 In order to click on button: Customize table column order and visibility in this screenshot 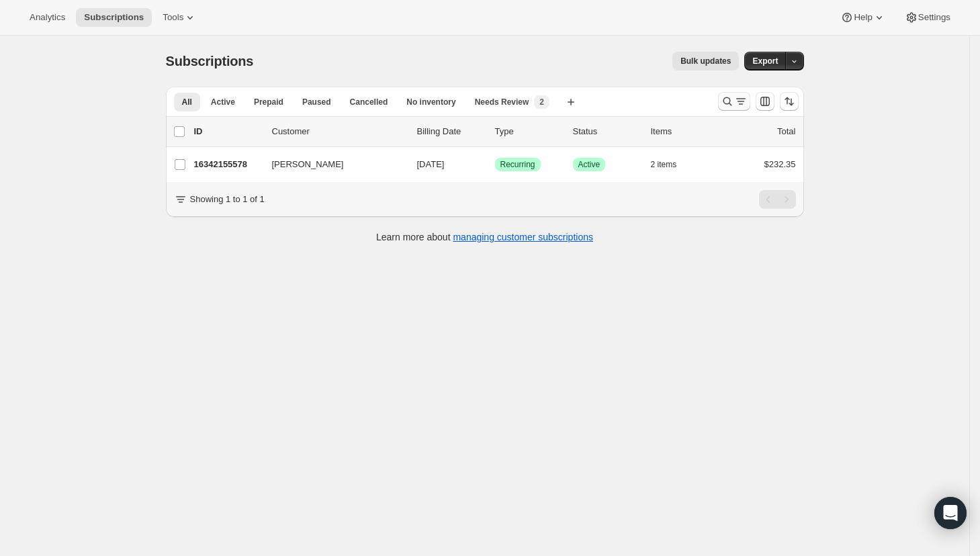, I will do `click(765, 101)`.